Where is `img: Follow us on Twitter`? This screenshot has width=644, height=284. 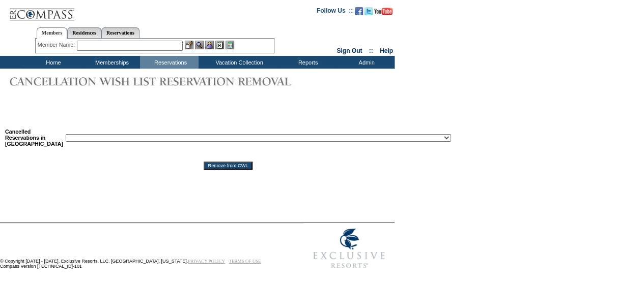
img: Follow us on Twitter is located at coordinates (368, 11).